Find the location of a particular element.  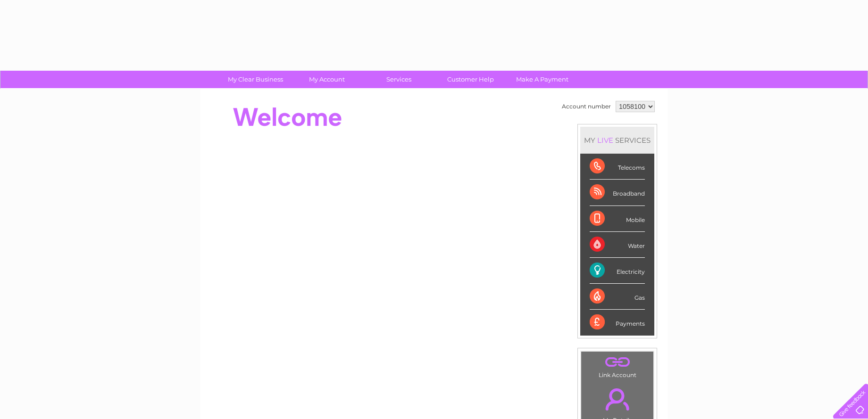

div: MY SERVICES is located at coordinates (617, 140).